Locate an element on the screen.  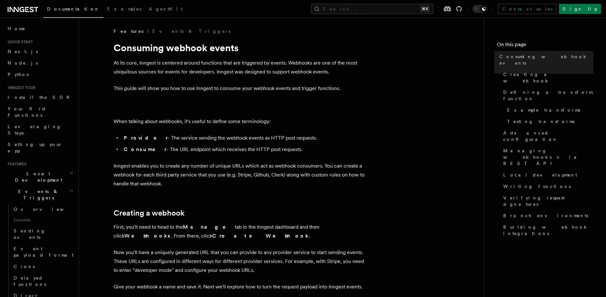
a: Contact sales is located at coordinates (527, 9).